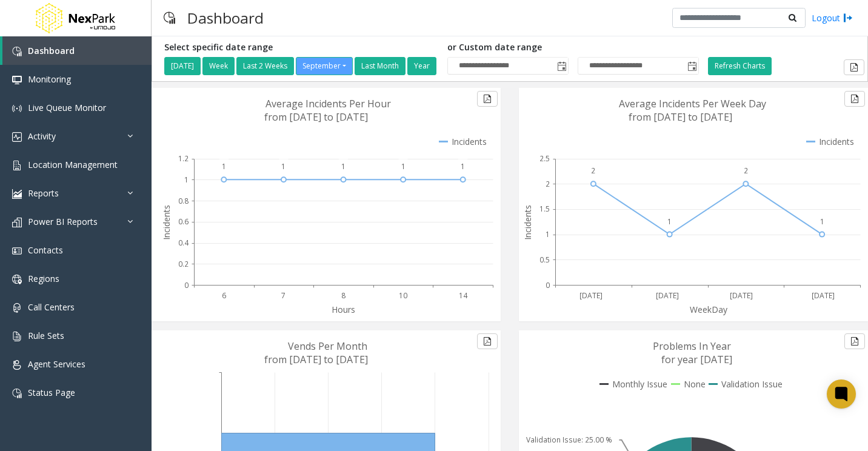  Describe the element at coordinates (403, 295) in the screenshot. I see `text: 10` at that location.